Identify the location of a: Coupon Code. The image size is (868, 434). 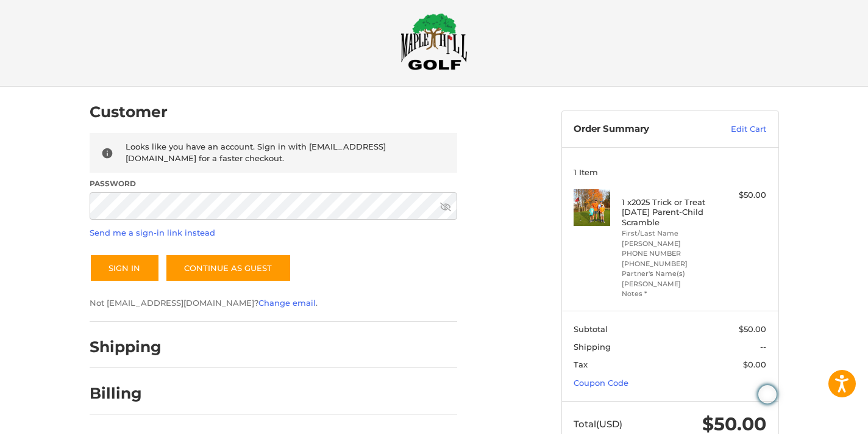
(601, 382).